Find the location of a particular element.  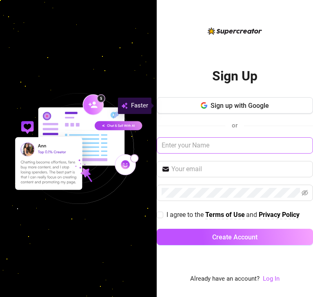

span: Create Account is located at coordinates (235, 237).